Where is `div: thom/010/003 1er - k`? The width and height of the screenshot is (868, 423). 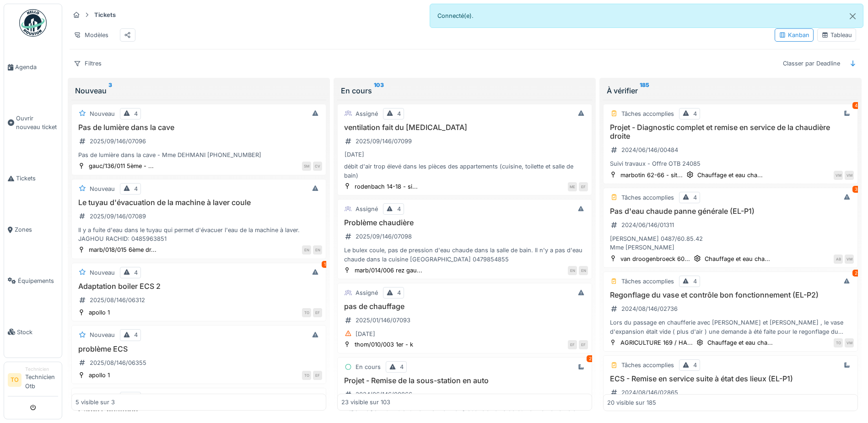
div: thom/010/003 1er - k is located at coordinates (384, 344).